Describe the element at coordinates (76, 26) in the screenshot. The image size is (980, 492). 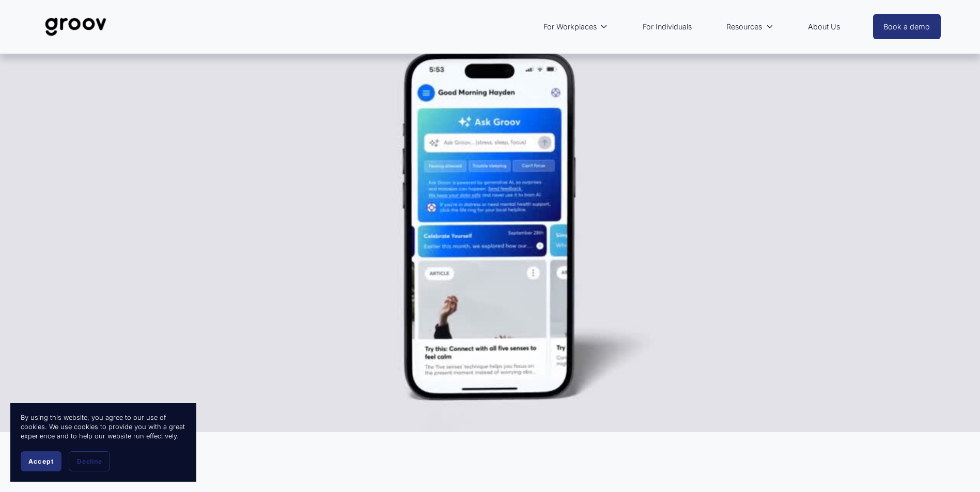
I see `img: Groov | Unlock Human Potential at Work and in Life` at that location.